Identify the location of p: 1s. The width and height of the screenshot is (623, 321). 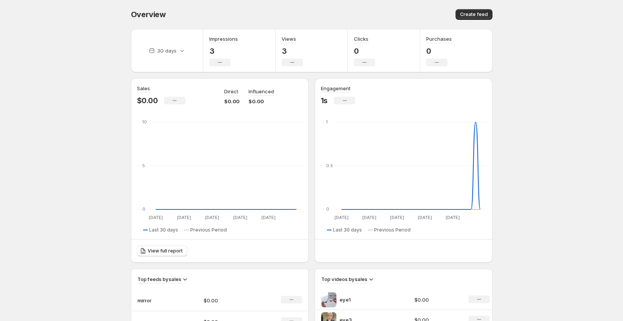
(324, 101).